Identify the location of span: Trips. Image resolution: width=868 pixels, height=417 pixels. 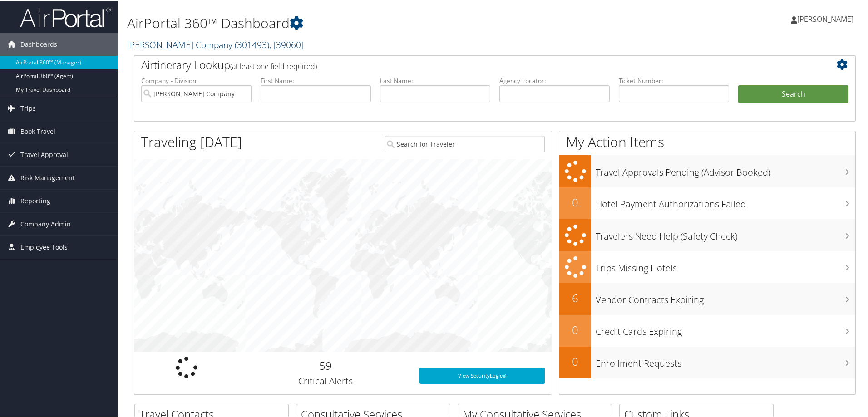
(28, 107).